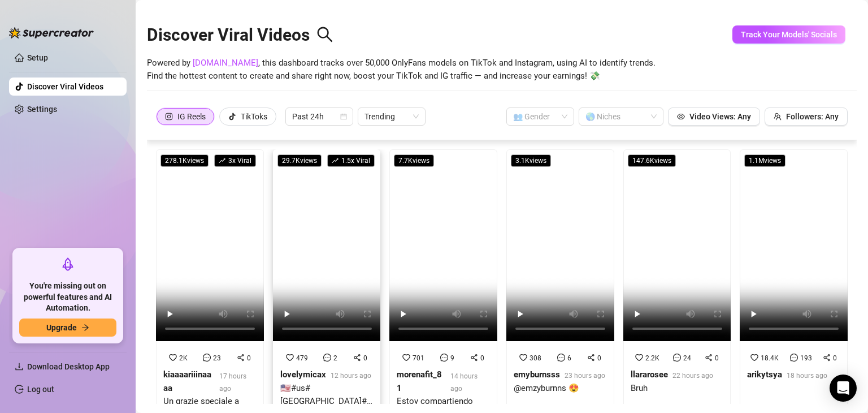  Describe the element at coordinates (233, 382) in the screenshot. I see `span: 17 hours ago` at that location.